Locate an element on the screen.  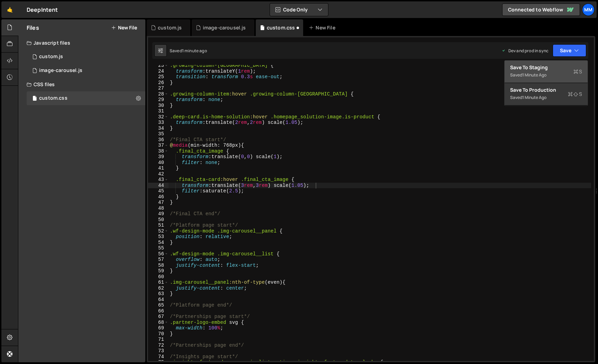
div: 49 is located at coordinates (158, 214).